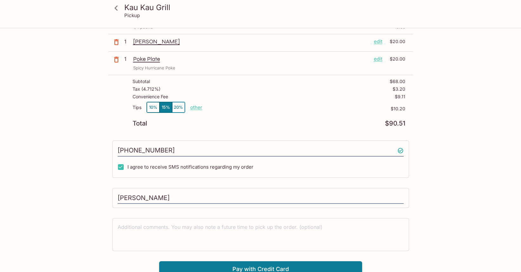 This screenshot has height=272, width=521. Describe the element at coordinates (400, 97) in the screenshot. I see `p: $9.11` at that location.